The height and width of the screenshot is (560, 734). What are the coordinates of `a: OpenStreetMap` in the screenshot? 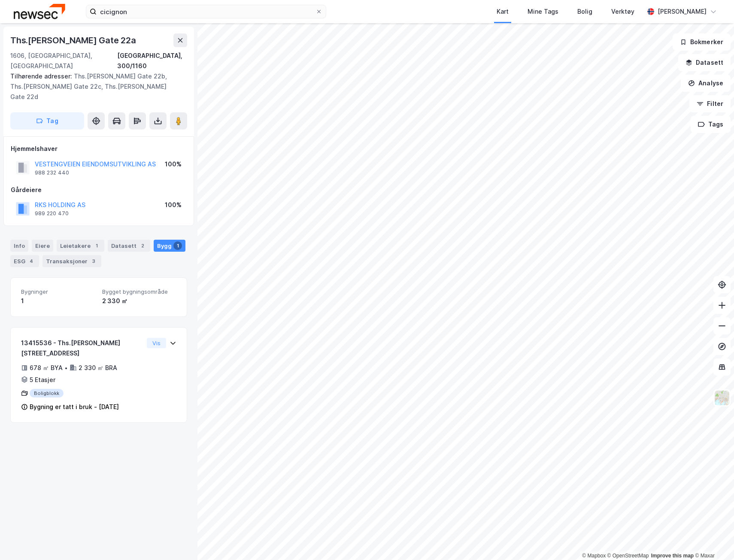 It's located at (628, 556).